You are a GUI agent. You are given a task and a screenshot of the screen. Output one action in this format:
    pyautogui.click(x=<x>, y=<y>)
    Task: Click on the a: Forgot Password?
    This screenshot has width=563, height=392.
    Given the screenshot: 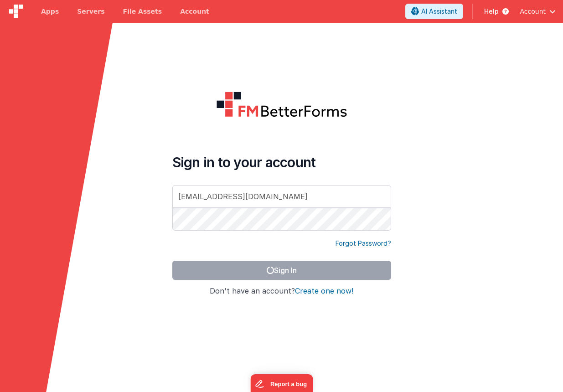 What is the action you would take?
    pyautogui.click(x=363, y=243)
    